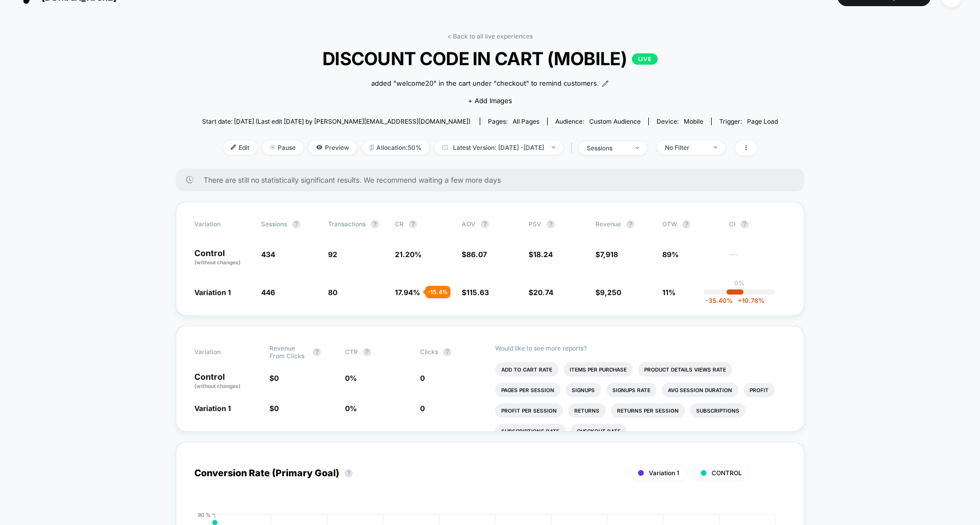  I want to click on span: 17.94 %, so click(407, 292).